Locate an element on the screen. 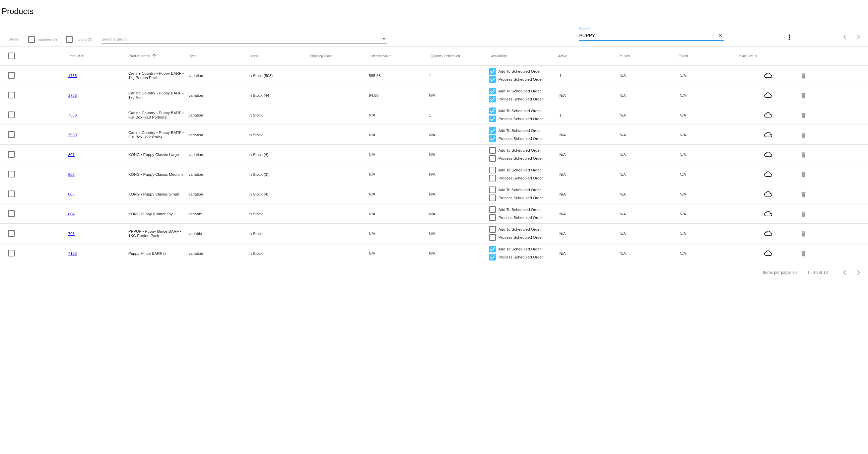  a: 7558 is located at coordinates (72, 115).